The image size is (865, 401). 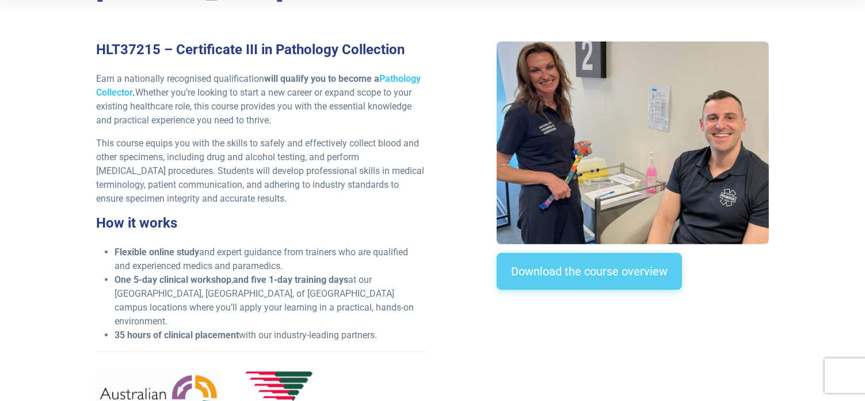 What do you see at coordinates (261, 49) in the screenshot?
I see `h3: HLT37215 – Certificate III in Pathology Collection` at bounding box center [261, 49].